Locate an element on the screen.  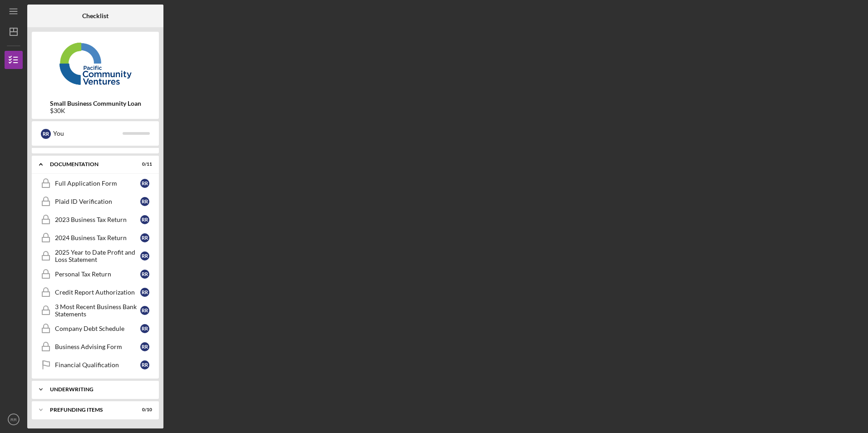
text: RR is located at coordinates (14, 419).